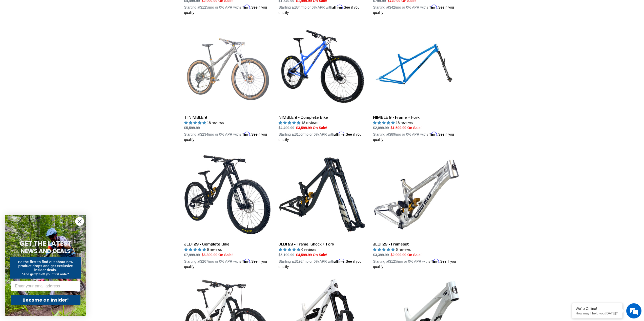 This screenshot has height=321, width=644. Describe the element at coordinates (45, 275) in the screenshot. I see `span: *And get $10 off your first order*` at that location.